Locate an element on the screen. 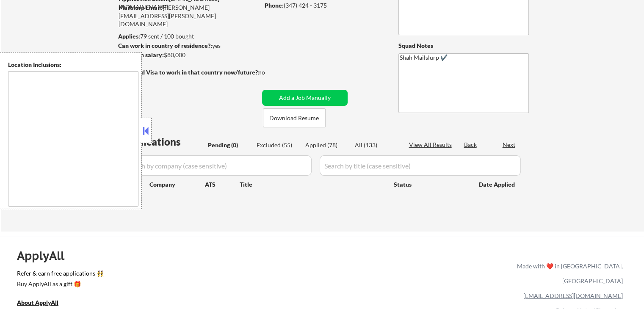 This screenshot has width=644, height=309. div: Applications is located at coordinates (163, 142).